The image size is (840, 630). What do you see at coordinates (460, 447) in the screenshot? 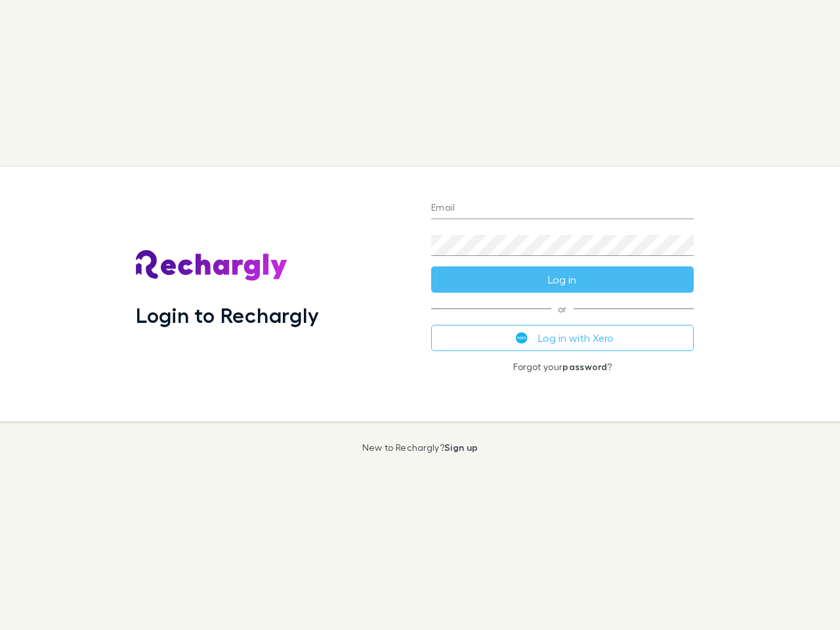
I see `a: Sign up` at bounding box center [460, 447].